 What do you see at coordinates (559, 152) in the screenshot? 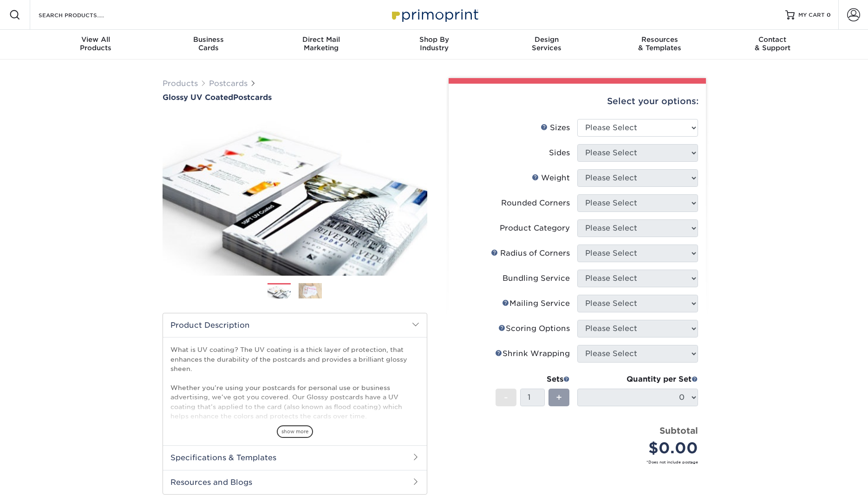
I see `div: Sides` at bounding box center [559, 152].